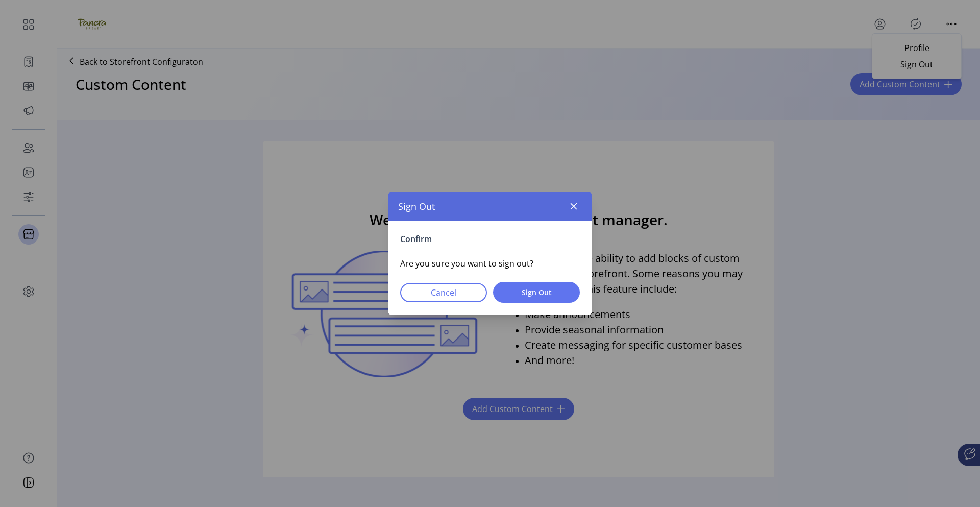  Describe the element at coordinates (444, 292) in the screenshot. I see `span: Cancel` at that location.